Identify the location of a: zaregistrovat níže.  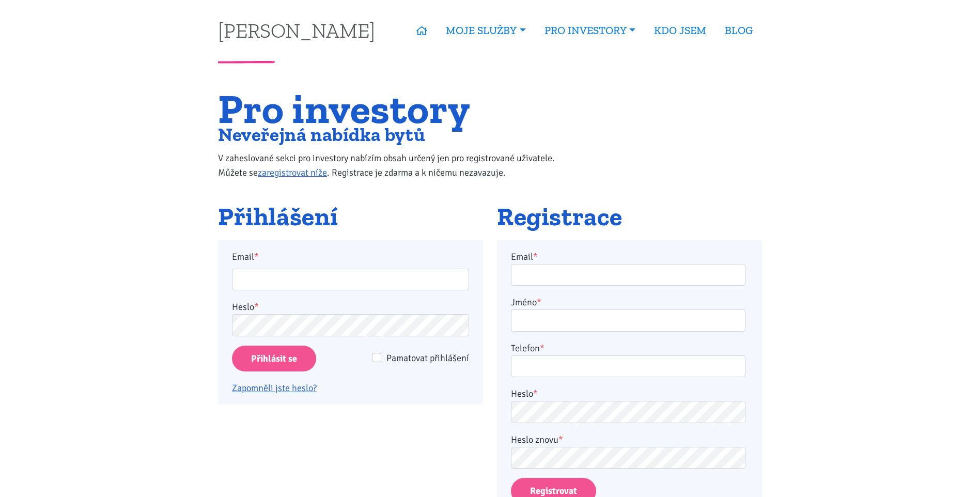
(293, 173).